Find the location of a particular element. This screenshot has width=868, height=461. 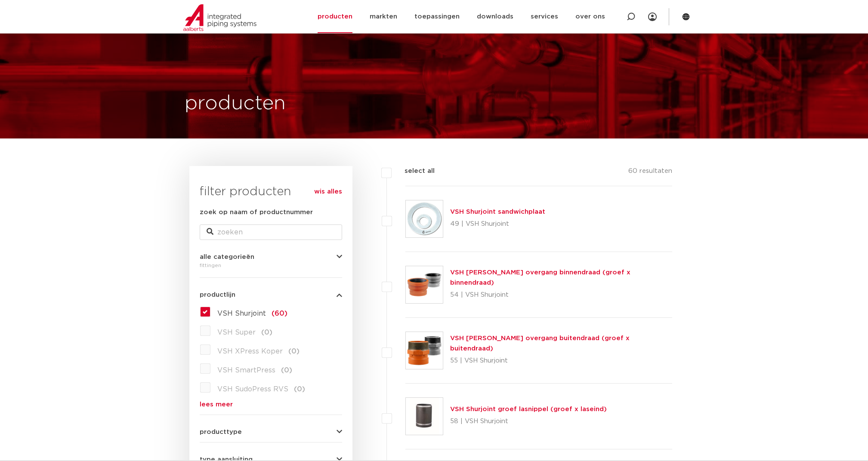

span: VSH XPress Koper is located at coordinates (250, 352).